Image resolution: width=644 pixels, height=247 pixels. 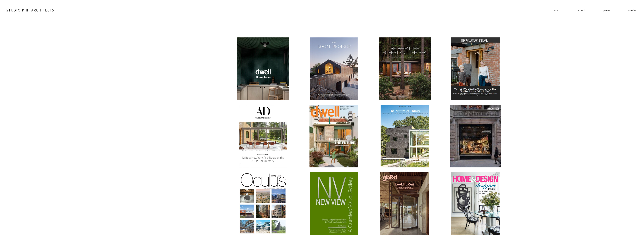 What do you see at coordinates (30, 10) in the screenshot?
I see `a: STUDIO PHH ARCHITECTS` at bounding box center [30, 10].